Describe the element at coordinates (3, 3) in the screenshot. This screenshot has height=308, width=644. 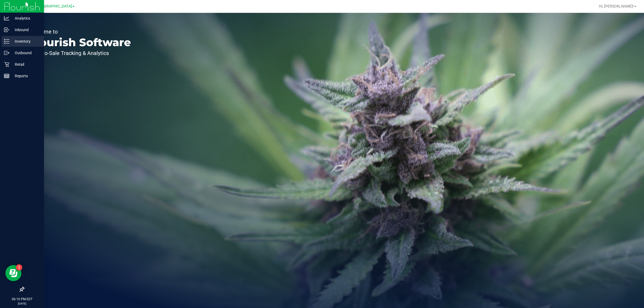
I see `span: 1` at that location.